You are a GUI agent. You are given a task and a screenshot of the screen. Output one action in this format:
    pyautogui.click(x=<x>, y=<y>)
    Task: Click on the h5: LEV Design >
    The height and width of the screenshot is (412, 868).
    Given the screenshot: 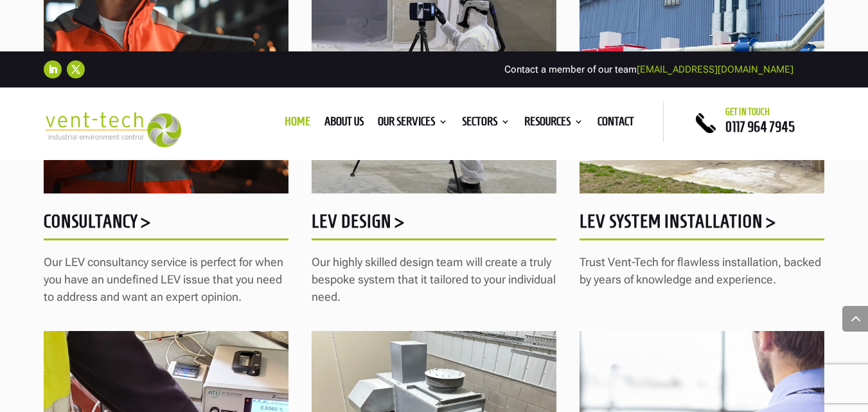 What is the action you would take?
    pyautogui.click(x=434, y=224)
    